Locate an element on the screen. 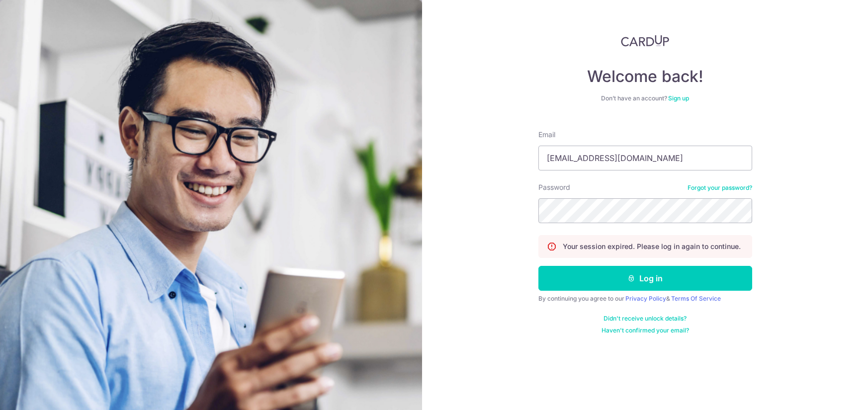  img: CardUp Logo is located at coordinates (646, 41).